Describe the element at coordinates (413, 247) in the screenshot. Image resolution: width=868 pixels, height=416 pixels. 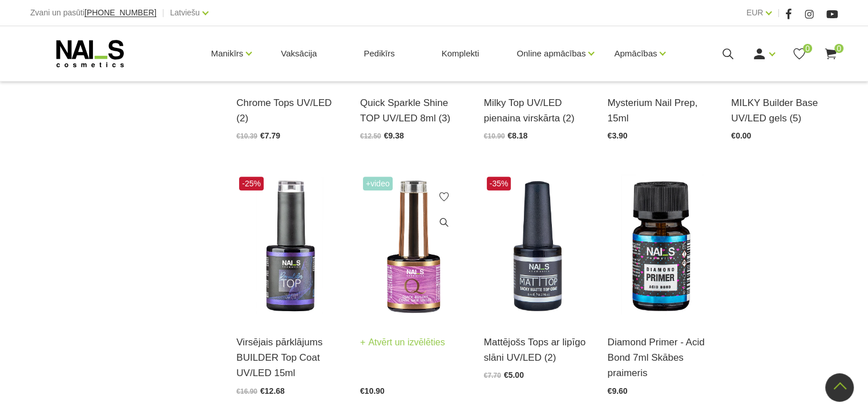
I see `a: Šī brīža iemīlētākais produkts, kas nepieviļ nevienu meistaru.Perfektas noturības kamuflāžas bāze...` at that location.